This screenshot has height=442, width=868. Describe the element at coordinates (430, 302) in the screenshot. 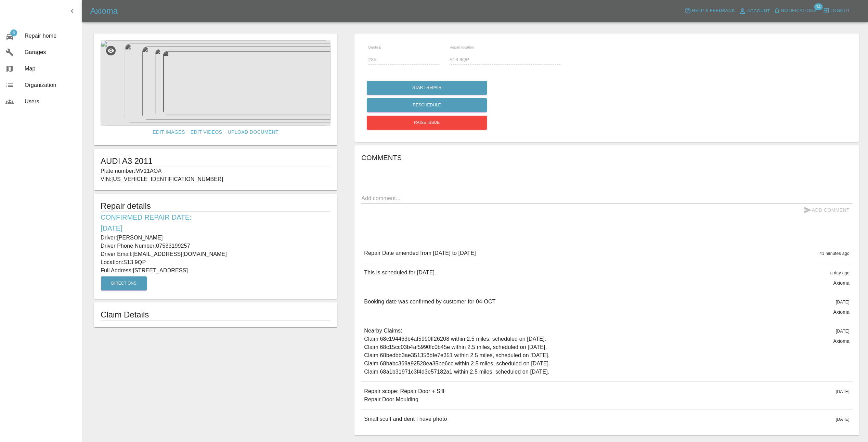

I see `p: Booking date was confirmed by customer for 04-OCT` at that location.